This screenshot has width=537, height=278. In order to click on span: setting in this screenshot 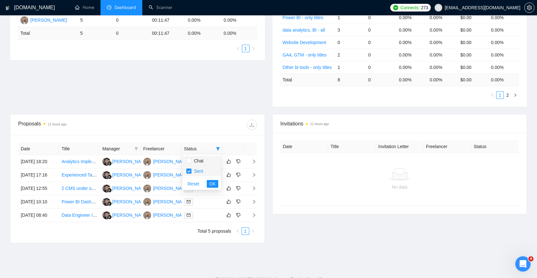, I will do `click(529, 8)`.